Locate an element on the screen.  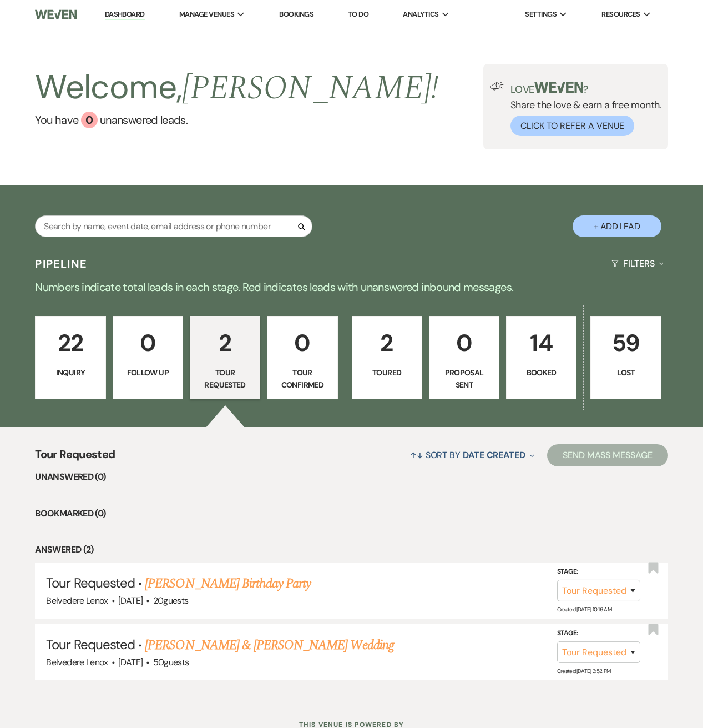
a: 2Tour Requested is located at coordinates (224, 357).